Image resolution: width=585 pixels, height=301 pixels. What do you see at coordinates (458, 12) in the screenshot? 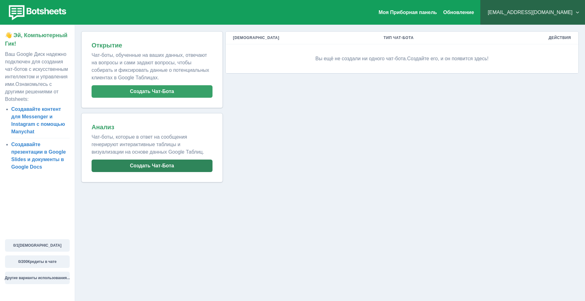
I see `ya-tr-span: Обновление` at bounding box center [458, 12].